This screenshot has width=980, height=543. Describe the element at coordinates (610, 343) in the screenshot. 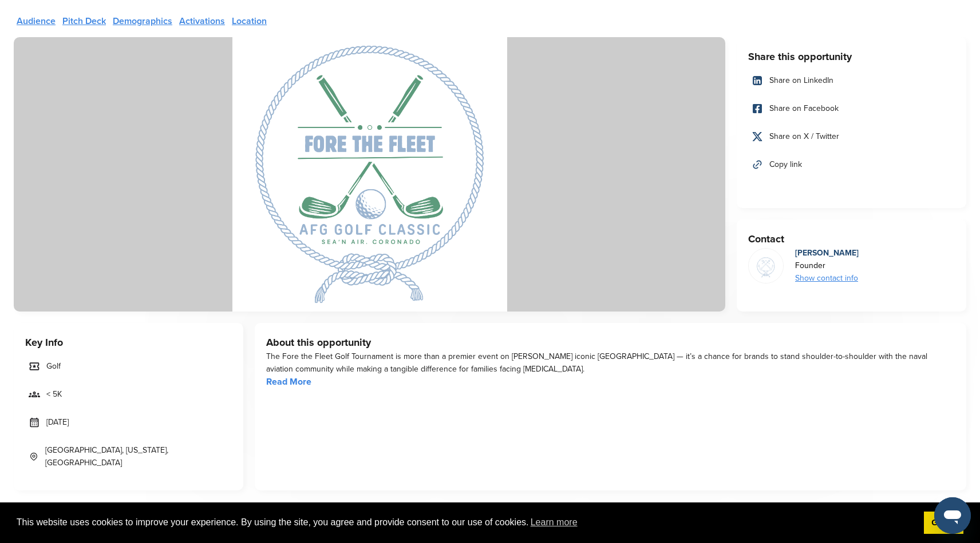

I see `h3: About this opportunity` at that location.